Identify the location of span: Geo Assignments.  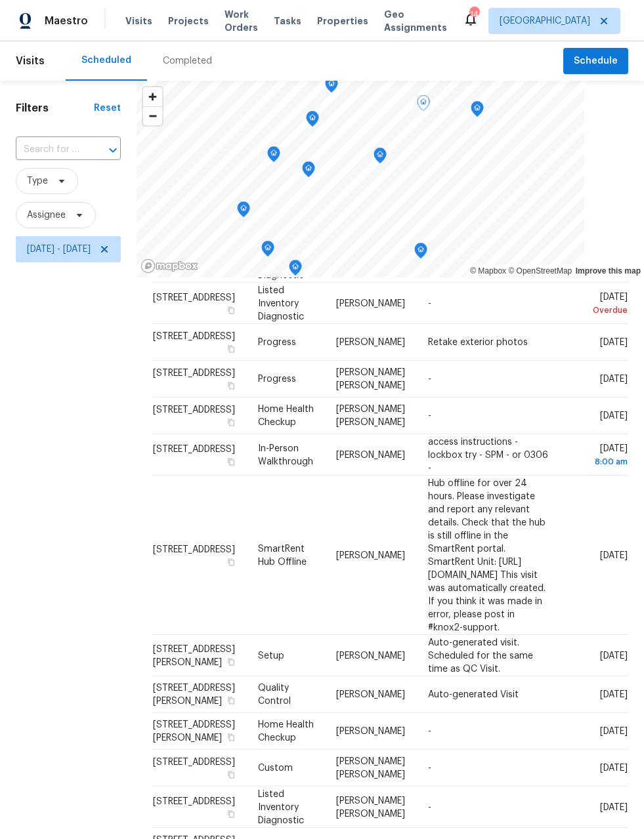
(415, 21).